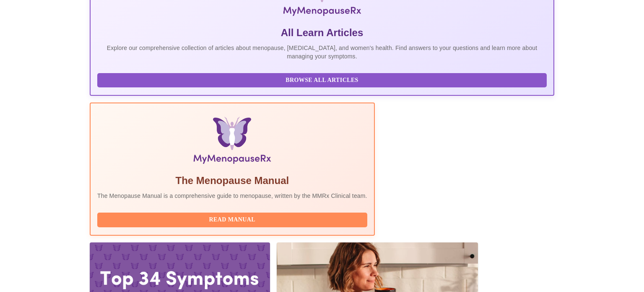 Image resolution: width=644 pixels, height=292 pixels. I want to click on img: Menopause Manual, so click(232, 142).